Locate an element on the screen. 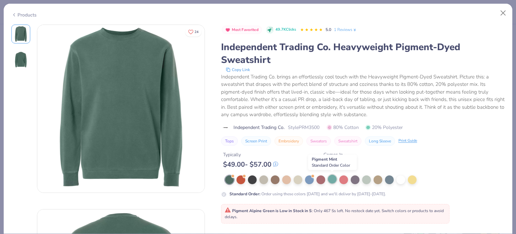 This screenshot has height=234, width=516. button: Badge Button is located at coordinates (242, 30).